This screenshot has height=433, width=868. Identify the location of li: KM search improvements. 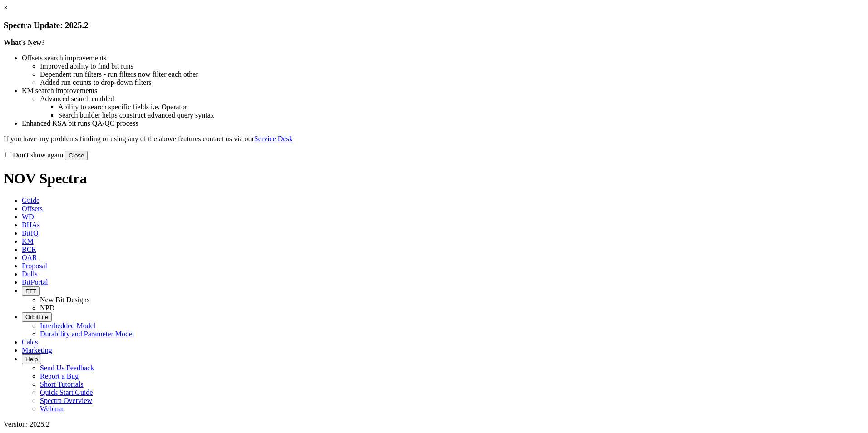
(443, 90).